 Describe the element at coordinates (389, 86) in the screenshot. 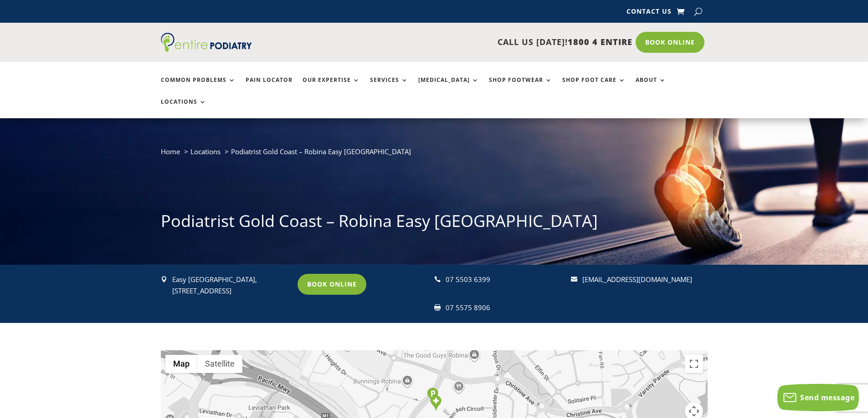

I see `a: Services` at that location.